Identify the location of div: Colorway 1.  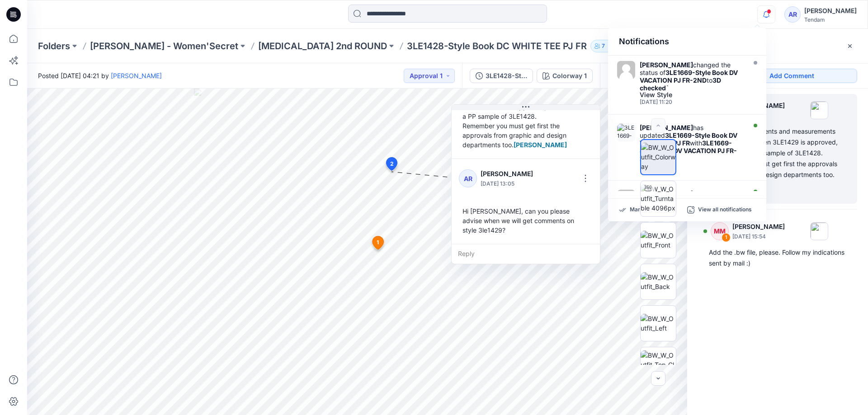
(570, 76).